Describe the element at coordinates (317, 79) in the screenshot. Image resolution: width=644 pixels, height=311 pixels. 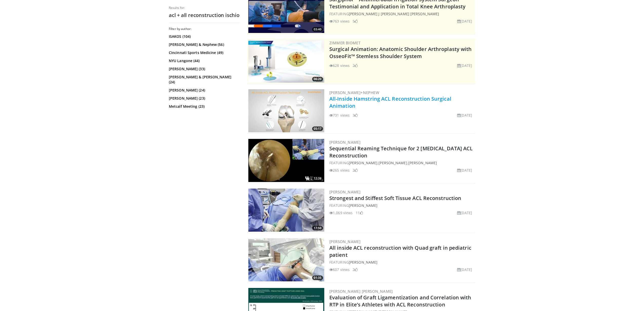
I see `span: 06:20` at that location.